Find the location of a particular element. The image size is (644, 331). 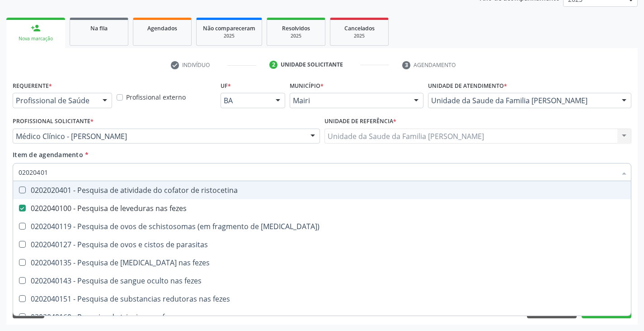

div: Nova marcação is located at coordinates (35, 38).